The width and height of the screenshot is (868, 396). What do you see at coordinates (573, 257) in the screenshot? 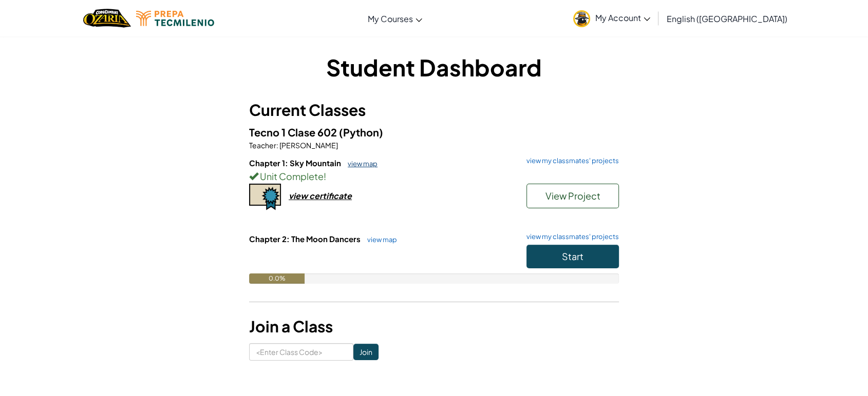
I see `button: Start` at bounding box center [573, 257].